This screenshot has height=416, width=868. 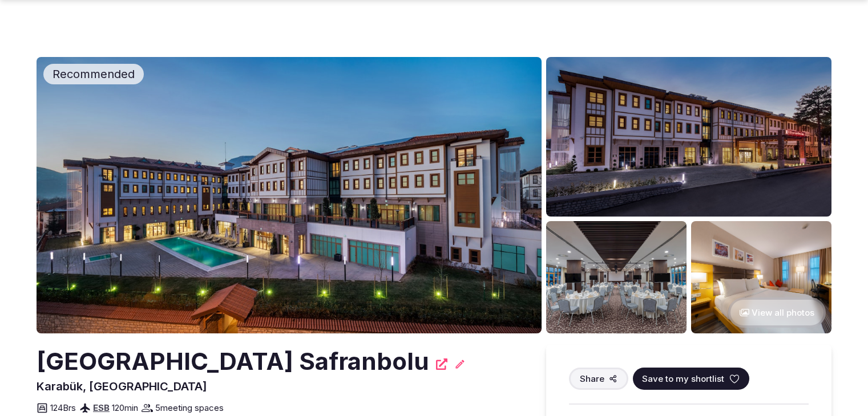 What do you see at coordinates (189, 407) in the screenshot?
I see `span: 5 meeting spaces` at bounding box center [189, 407].